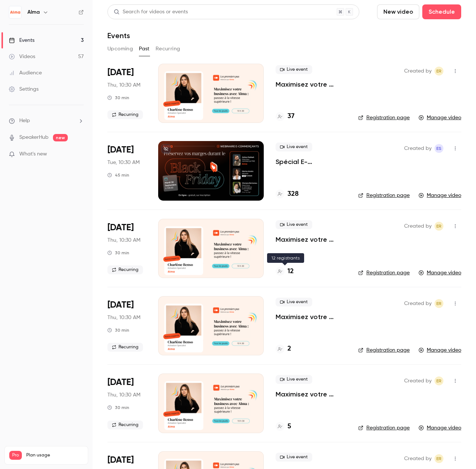 Image resolution: width=476 pixels, height=469 pixels. What do you see at coordinates (15, 456) in the screenshot?
I see `span: Pro` at bounding box center [15, 456].